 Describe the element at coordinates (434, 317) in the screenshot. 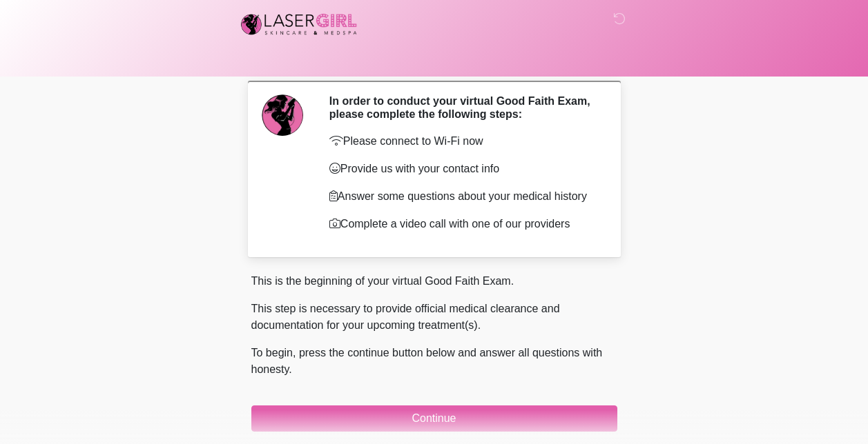

I see `p: This step is necessary to provide official medical clearance and documentation for your upcoming ...` at that location.